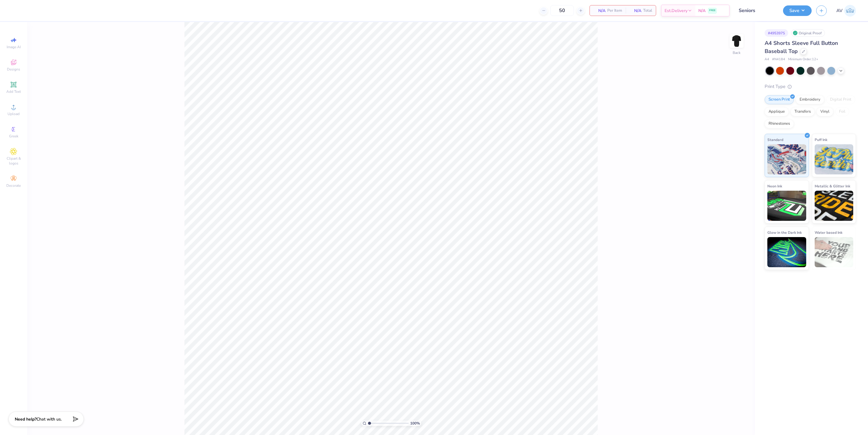 This screenshot has height=435, width=868. I want to click on span: Greek, so click(14, 137).